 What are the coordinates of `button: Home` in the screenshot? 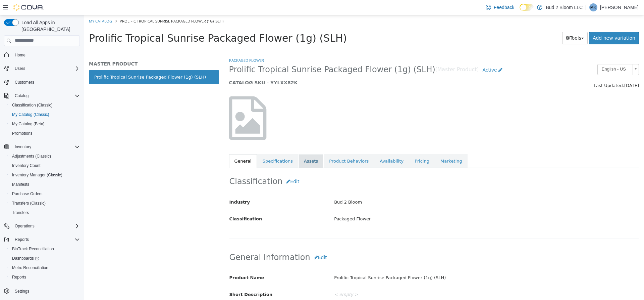 It's located at (42, 55).